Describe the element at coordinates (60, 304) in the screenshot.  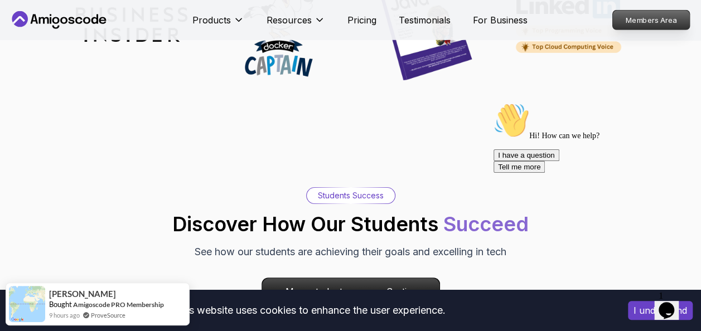
I see `span: Bought` at that location.